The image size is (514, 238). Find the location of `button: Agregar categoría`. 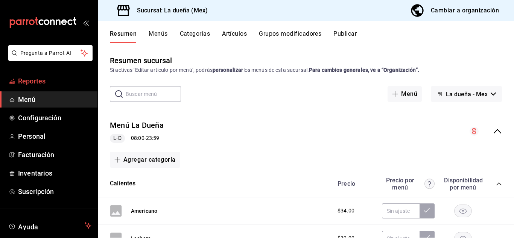

button: Agregar categoría is located at coordinates (145, 160).